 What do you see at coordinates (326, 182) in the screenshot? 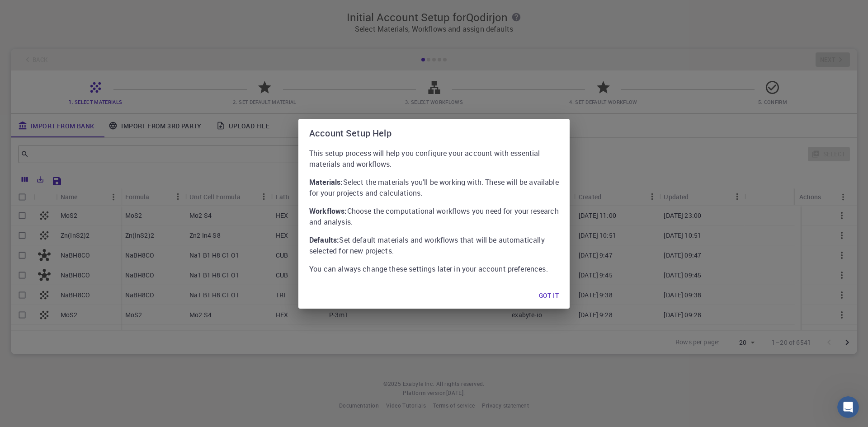
I see `strong: Materials:` at bounding box center [326, 182].